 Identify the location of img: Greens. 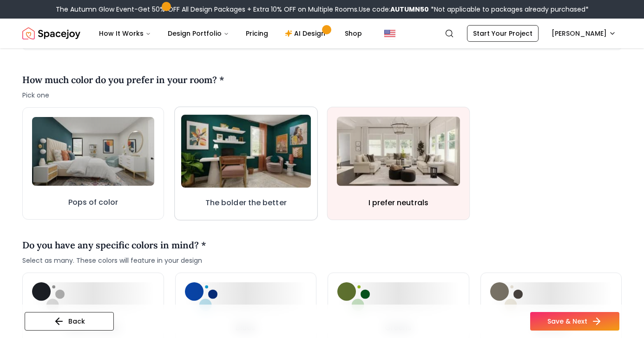
(353, 297).